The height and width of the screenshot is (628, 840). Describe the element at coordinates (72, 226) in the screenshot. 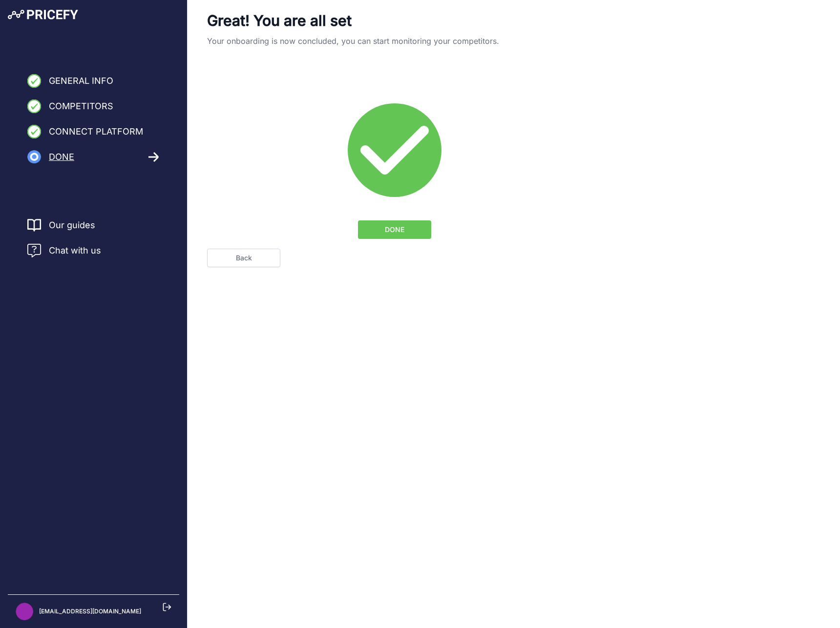

I see `a: Our guides` at that location.